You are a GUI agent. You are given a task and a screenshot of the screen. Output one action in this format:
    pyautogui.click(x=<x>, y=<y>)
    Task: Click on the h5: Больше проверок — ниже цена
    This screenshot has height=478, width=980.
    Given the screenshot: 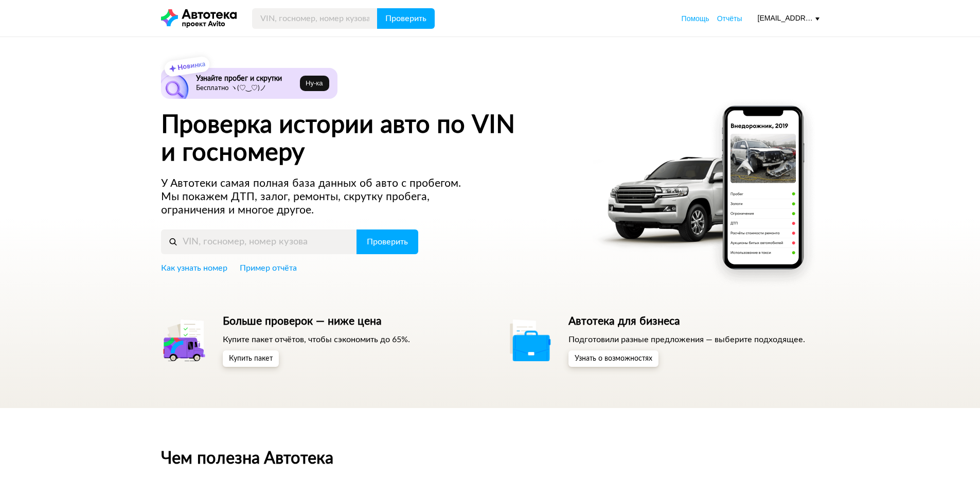 What is the action you would take?
    pyautogui.click(x=317, y=321)
    